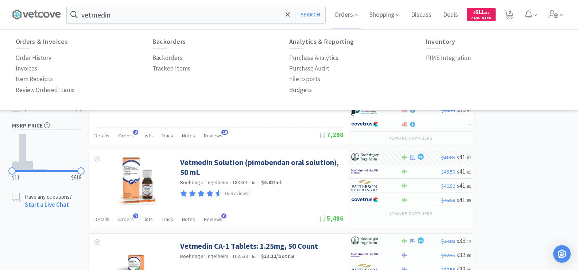  Describe the element at coordinates (102, 219) in the screenshot. I see `span: Details` at that location.